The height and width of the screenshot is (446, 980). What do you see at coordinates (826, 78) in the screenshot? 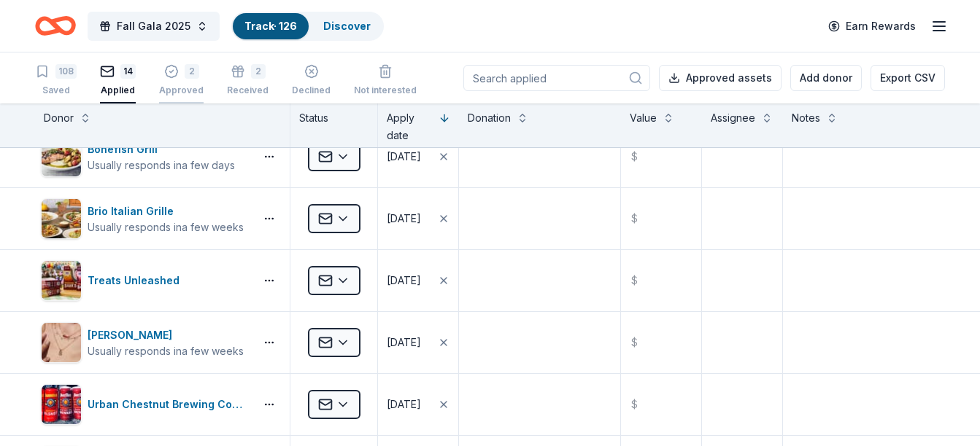
I see `button: Add donor` at bounding box center [826, 78].